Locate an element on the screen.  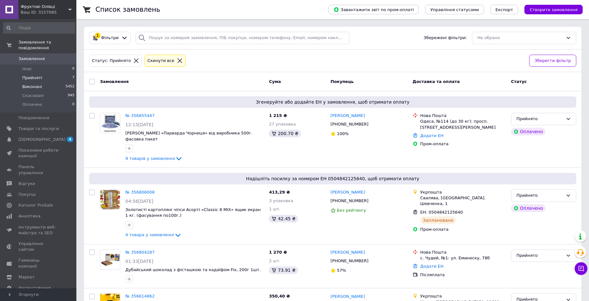
a: 4 товара у замовленні is located at coordinates (153, 235).